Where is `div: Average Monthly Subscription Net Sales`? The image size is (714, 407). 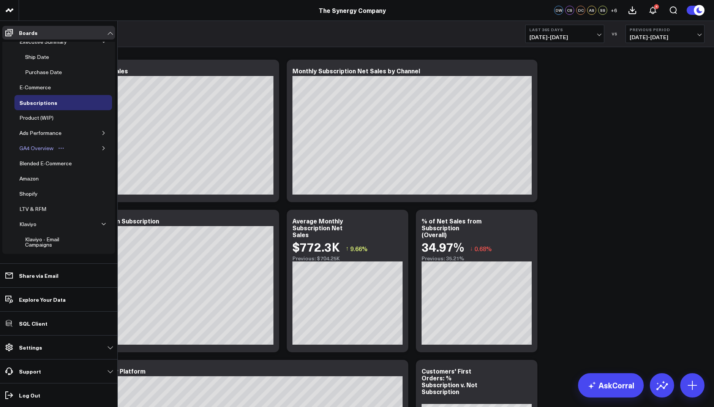 div: Average Monthly Subscription Net Sales is located at coordinates (317, 227).